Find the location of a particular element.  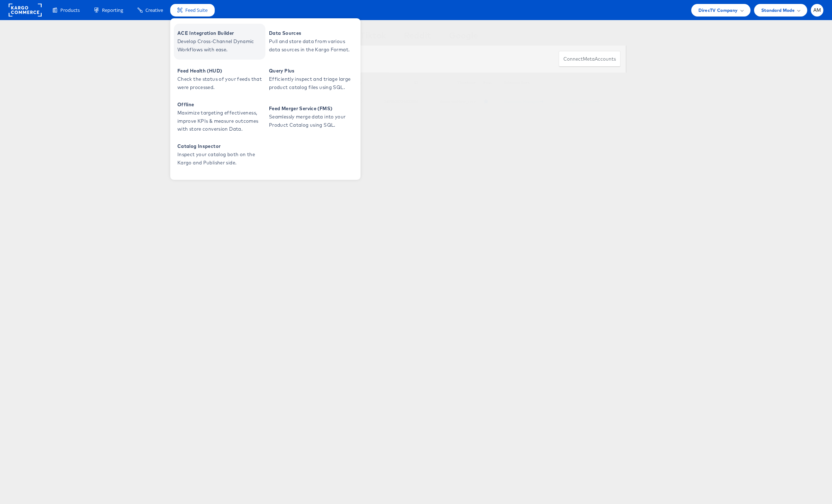

a: Business Manager is located at coordinates (523, 101).